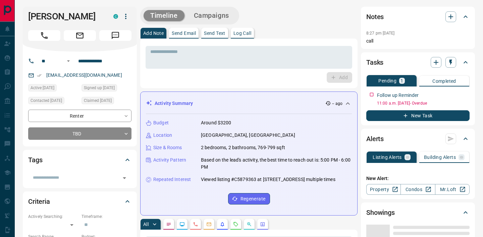  I want to click on div: Criteria, so click(80, 202).